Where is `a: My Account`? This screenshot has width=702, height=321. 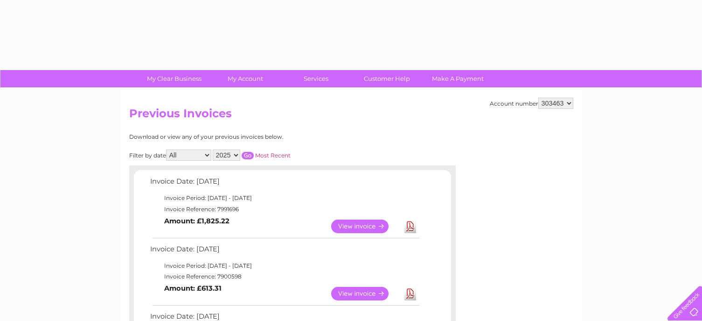 a: My Account is located at coordinates (245, 78).